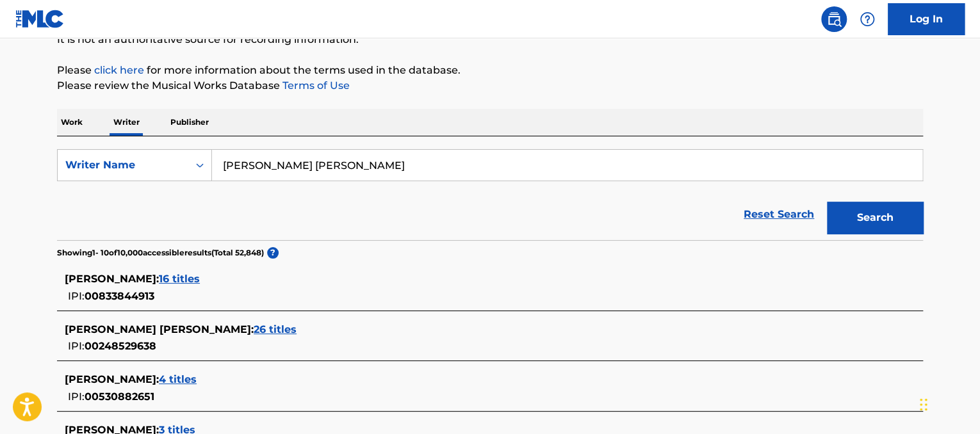 The image size is (980, 434). I want to click on span: 4 titles, so click(177, 380).